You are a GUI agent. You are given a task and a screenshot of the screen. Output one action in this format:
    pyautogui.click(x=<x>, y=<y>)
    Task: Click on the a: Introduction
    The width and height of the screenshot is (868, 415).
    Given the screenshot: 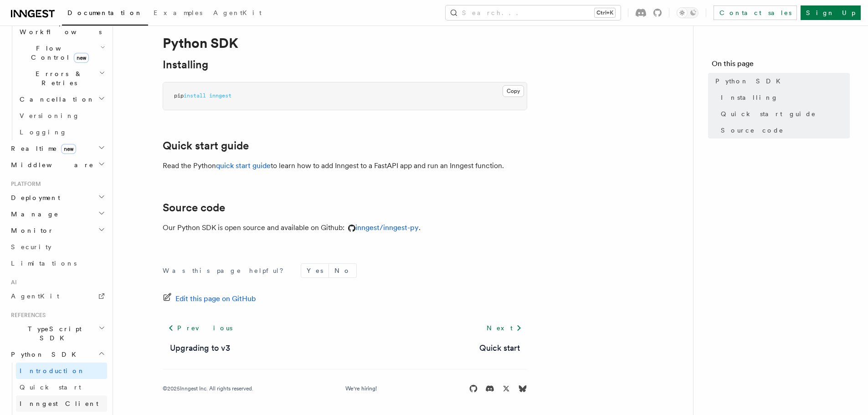 What is the action you would take?
    pyautogui.click(x=61, y=371)
    